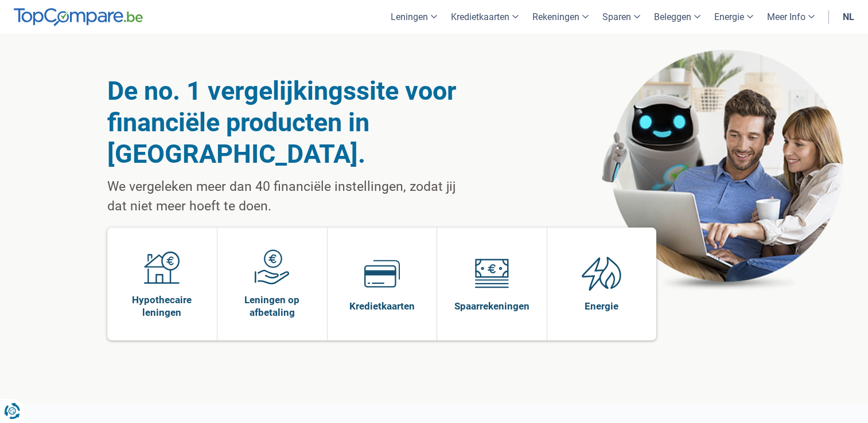 Image resolution: width=868 pixels, height=423 pixels. I want to click on img: Energie, so click(602, 273).